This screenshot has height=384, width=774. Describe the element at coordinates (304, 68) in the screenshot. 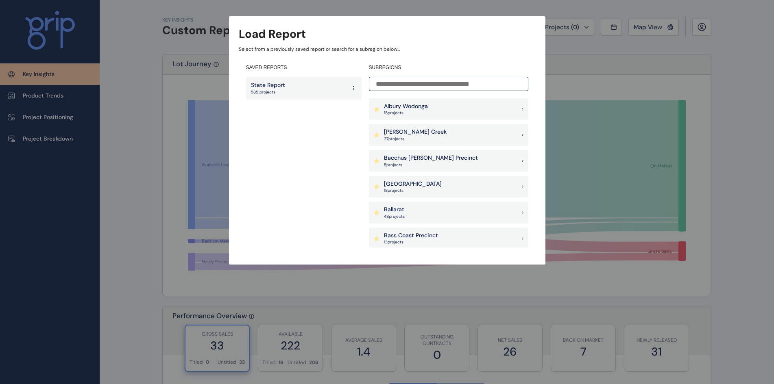

I see `h4: SAVED REPORTS` at that location.